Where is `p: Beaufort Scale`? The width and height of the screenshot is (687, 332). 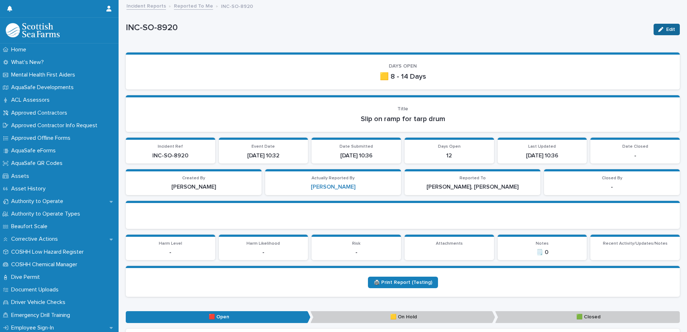
p: Beaufort Scale is located at coordinates (31, 226).